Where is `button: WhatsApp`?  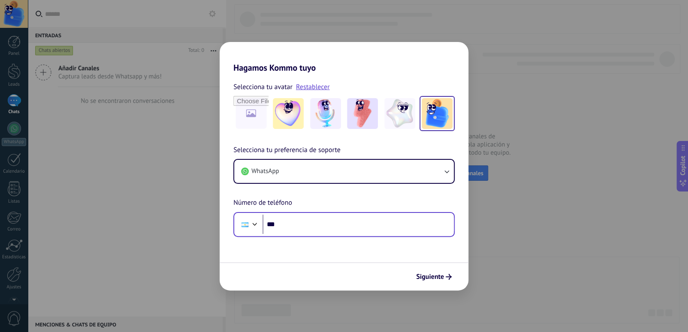 button: WhatsApp is located at coordinates (344, 171).